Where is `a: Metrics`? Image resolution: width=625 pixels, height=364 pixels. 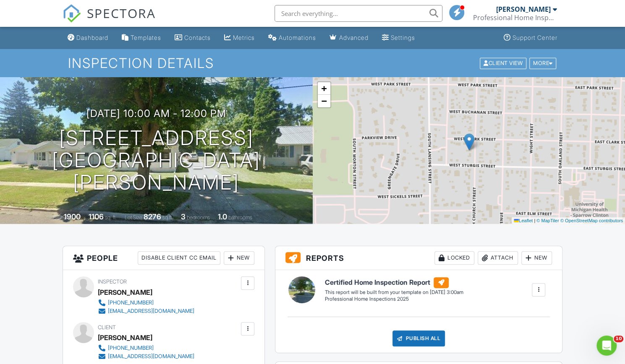 a: Metrics is located at coordinates (239, 38).